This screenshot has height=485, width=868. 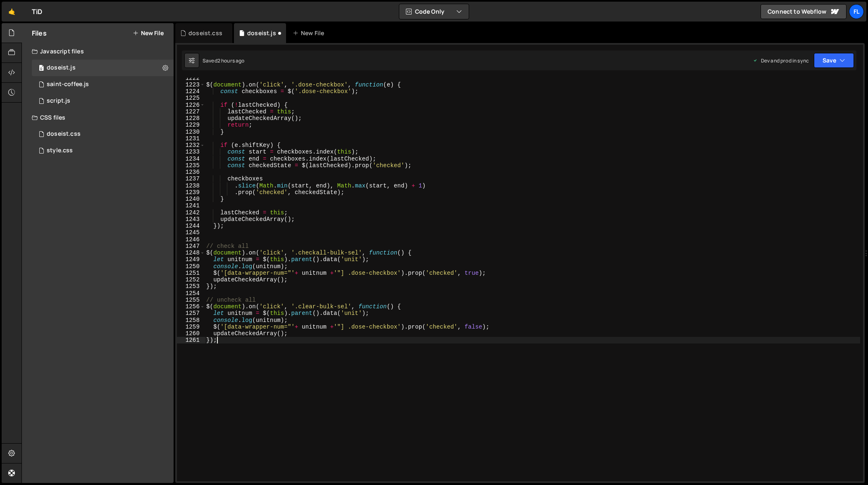 I want to click on div: 1225, so click(x=191, y=98).